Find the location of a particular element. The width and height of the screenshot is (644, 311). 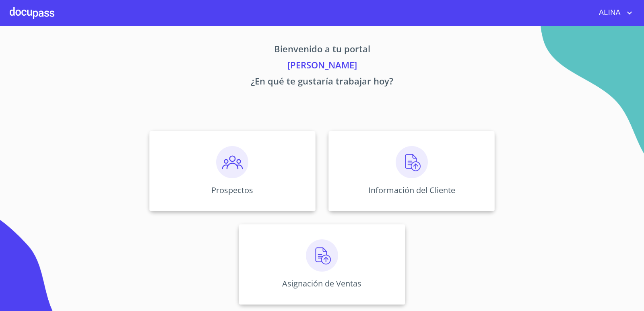

img: prospectos.png is located at coordinates (232, 162).